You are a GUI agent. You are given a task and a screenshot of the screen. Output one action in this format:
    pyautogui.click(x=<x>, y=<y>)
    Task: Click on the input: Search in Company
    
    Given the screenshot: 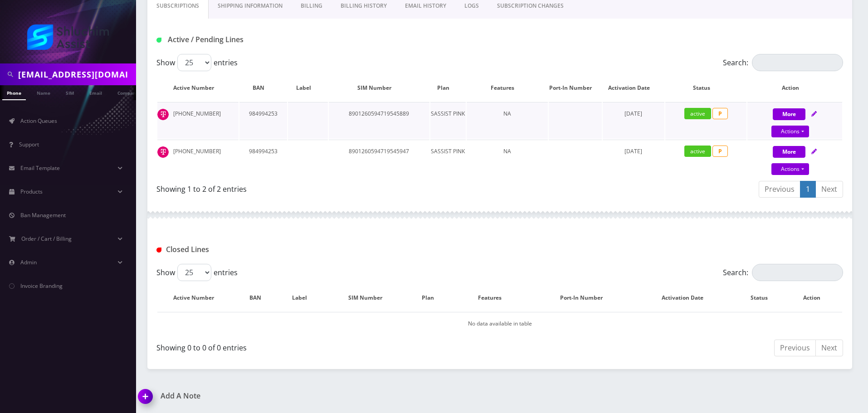 What is the action you would take?
    pyautogui.click(x=76, y=74)
    